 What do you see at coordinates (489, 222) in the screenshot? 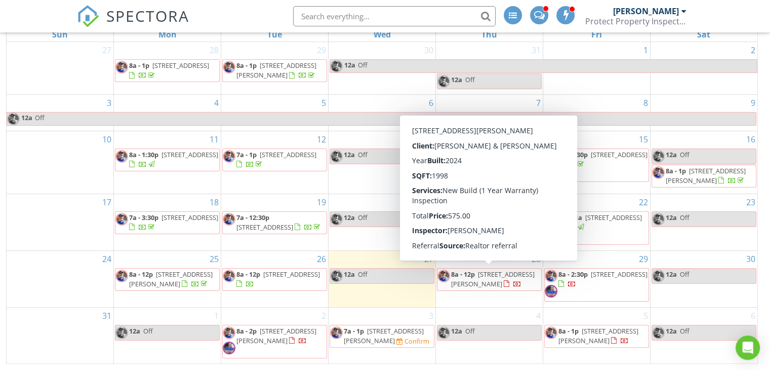
I see `td: Go to August 21, 2025` at bounding box center [489, 222].